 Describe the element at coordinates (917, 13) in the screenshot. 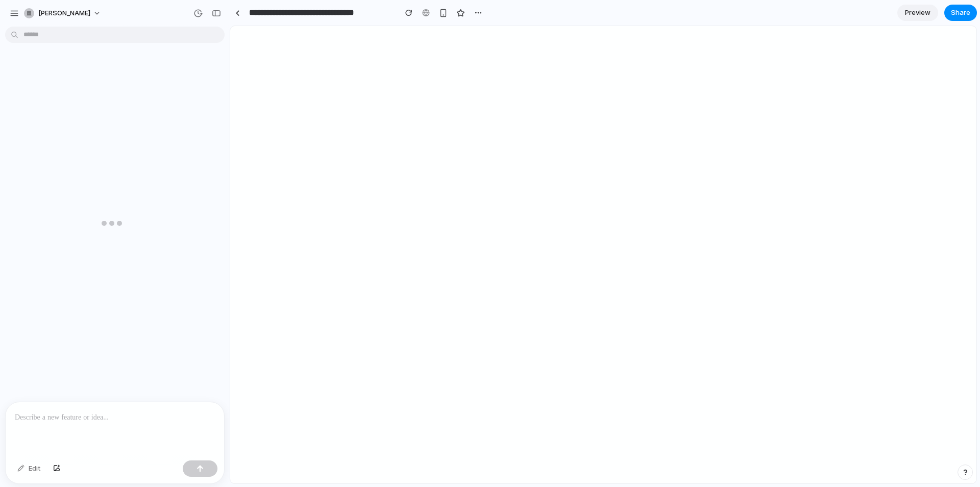

I see `a: Preview` at that location.